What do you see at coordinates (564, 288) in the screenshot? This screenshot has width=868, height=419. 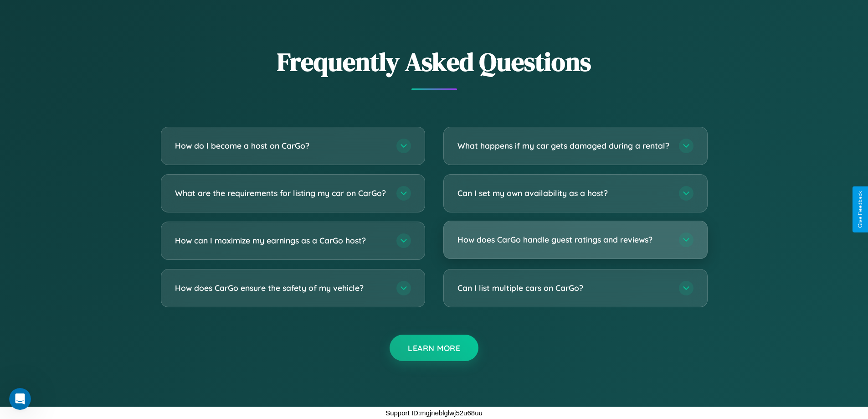 I see `h3: Can I list multiple cars on CarGo?` at bounding box center [564, 288].